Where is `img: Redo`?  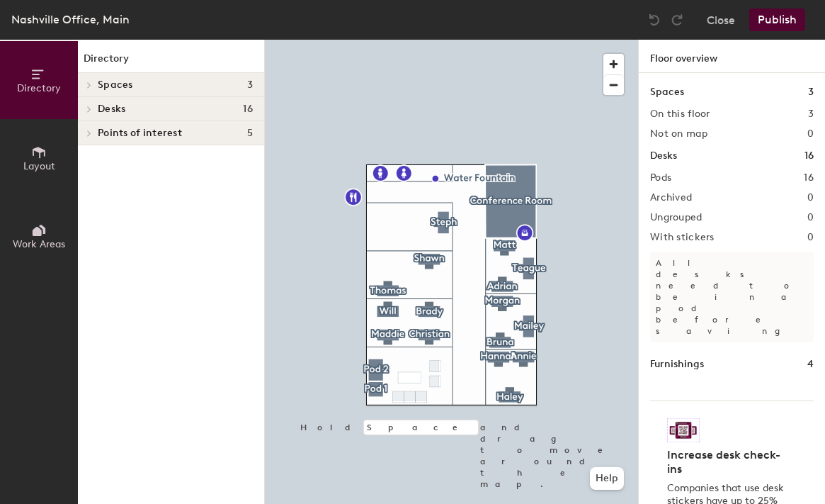
img: Redo is located at coordinates (677, 20).